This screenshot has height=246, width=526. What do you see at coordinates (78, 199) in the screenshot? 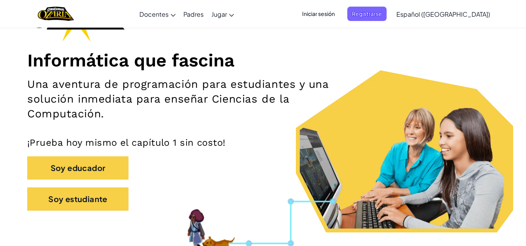
I see `button: Soy estudiante` at bounding box center [78, 199].